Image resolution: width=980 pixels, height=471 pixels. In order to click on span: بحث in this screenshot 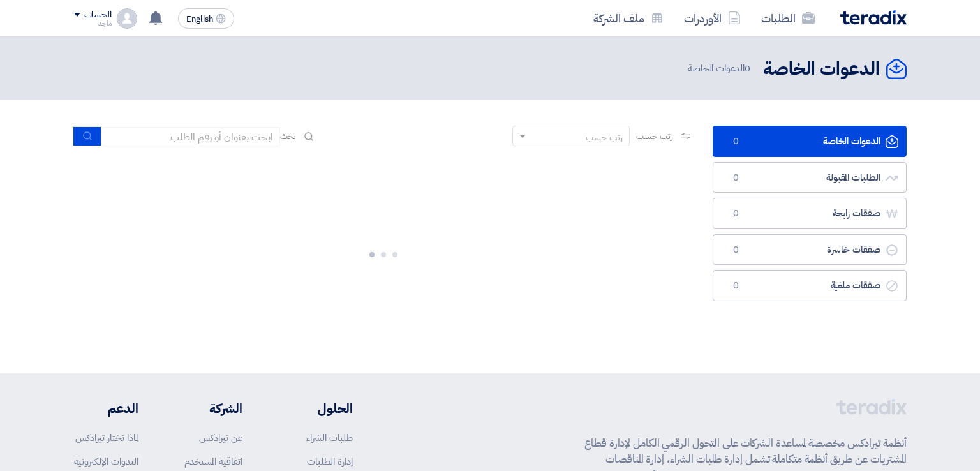, I will do `click(288, 136)`.